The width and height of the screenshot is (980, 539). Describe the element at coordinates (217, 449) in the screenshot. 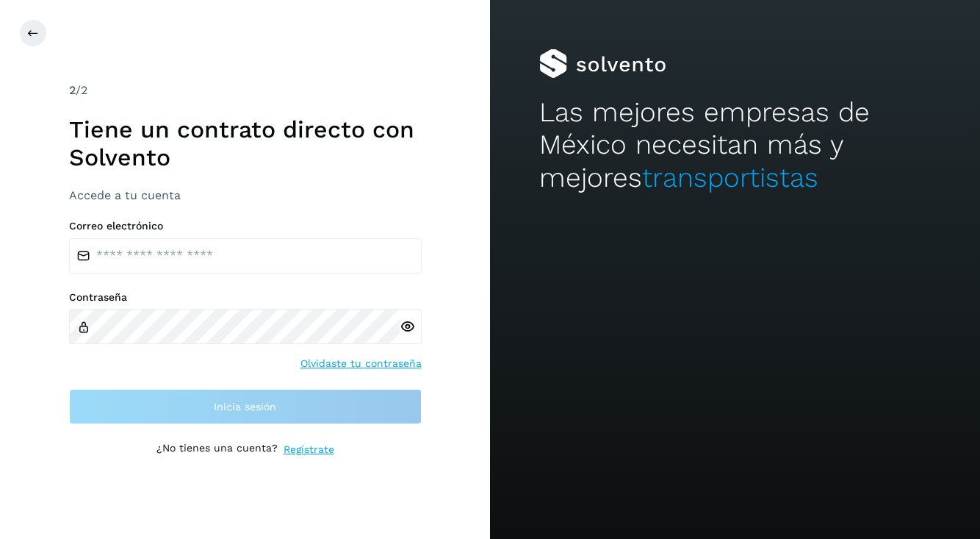

I see `p: ¿No tienes una cuenta?` at that location.